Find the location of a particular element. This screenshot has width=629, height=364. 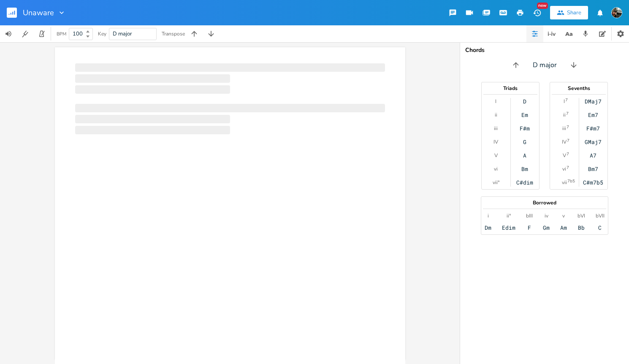

div: Share is located at coordinates (574, 13).